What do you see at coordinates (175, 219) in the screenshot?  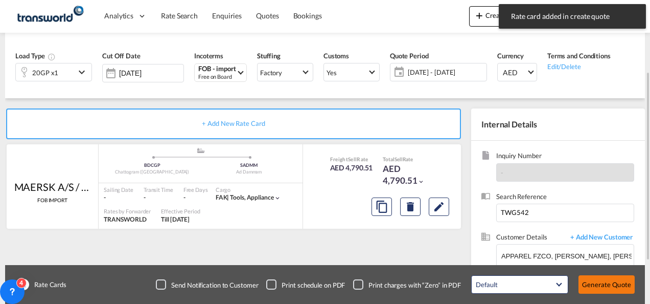 I see `div: Till 30 Sep 2025` at bounding box center [175, 219].